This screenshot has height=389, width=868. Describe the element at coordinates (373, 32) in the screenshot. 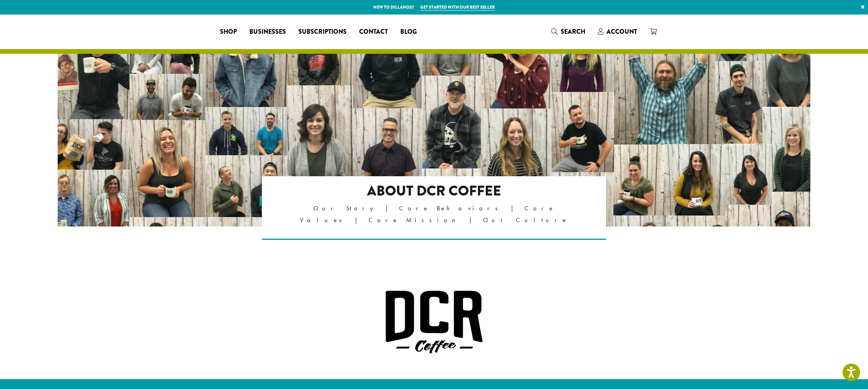

I see `span: Contact` at that location.